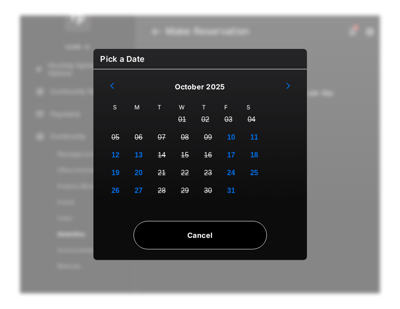  Describe the element at coordinates (252, 120) in the screenshot. I see `button: 0004 October 277th 2025` at that location.